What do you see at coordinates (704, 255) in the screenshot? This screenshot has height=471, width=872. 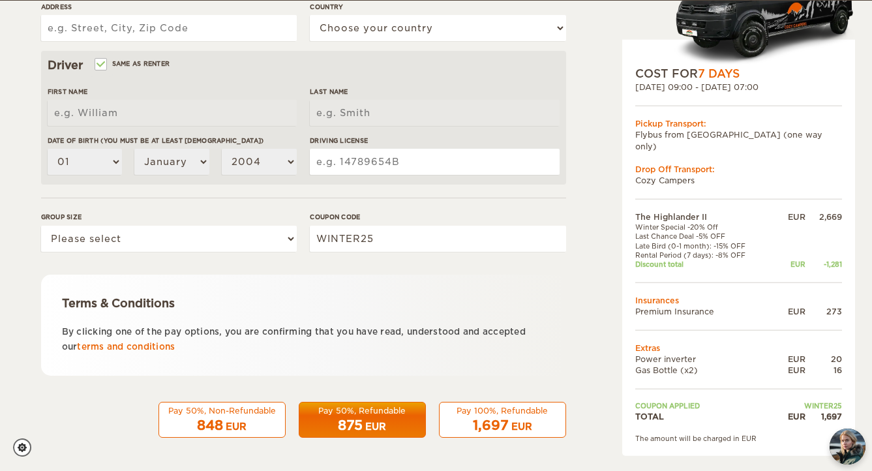 I see `td: Rental Period (7 days): -8% OFF` at bounding box center [704, 255].